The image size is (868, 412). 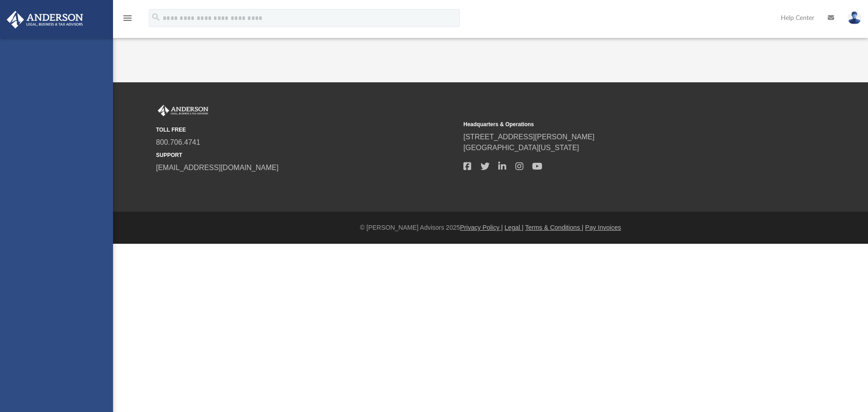 I want to click on a: Legal |, so click(x=514, y=228).